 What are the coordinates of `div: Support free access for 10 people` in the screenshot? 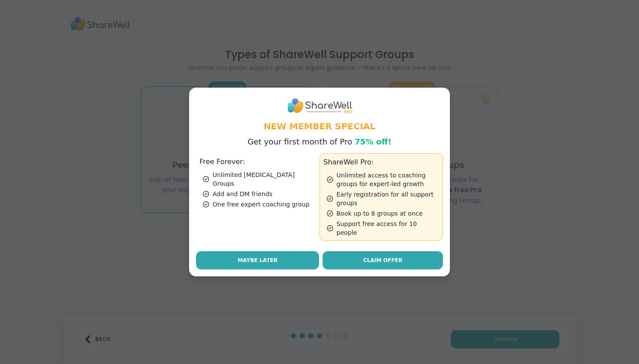 It's located at (383, 228).